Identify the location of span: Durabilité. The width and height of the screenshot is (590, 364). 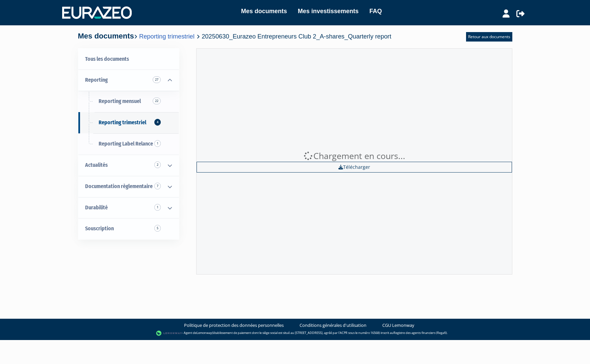
(96, 207).